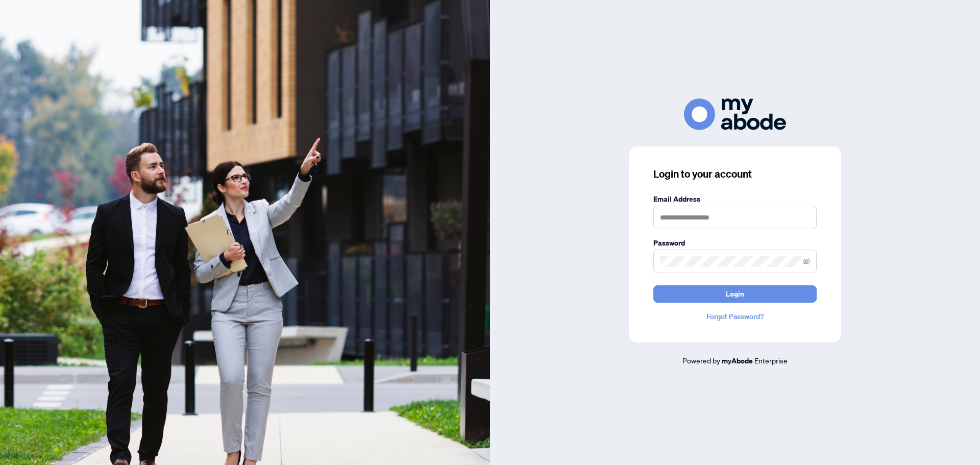 The image size is (980, 465). What do you see at coordinates (735, 243) in the screenshot?
I see `label: Password` at bounding box center [735, 243].